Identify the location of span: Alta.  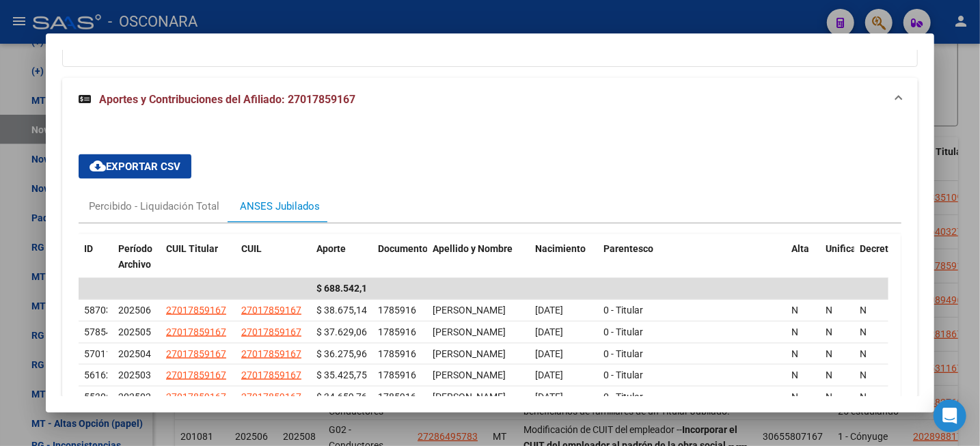
(801, 248).